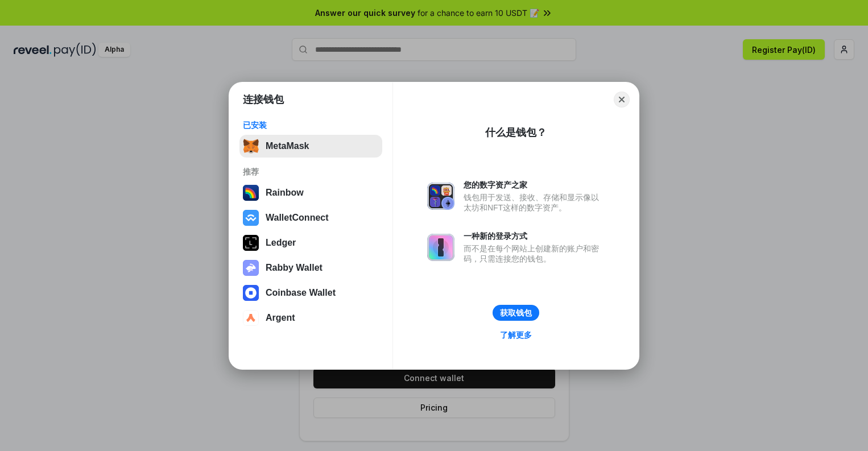  I want to click on img: svg+xml,%3Csvg%20width%3D%22120%22%20height%3D%22120%22%20viewBox%3D%220%200%20120%20120%22%20fil..., so click(251, 193).